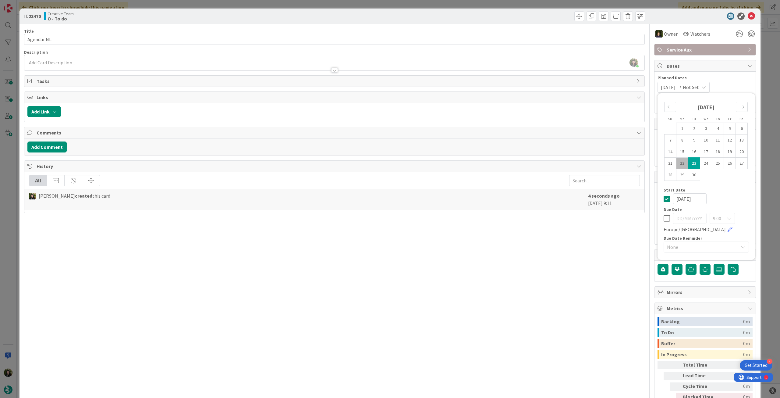 This screenshot has height=398, width=780. I want to click on td: Choose Thursday, 18/Sep/2025 12:00 as your check-out date. It’s available., so click(718, 152).